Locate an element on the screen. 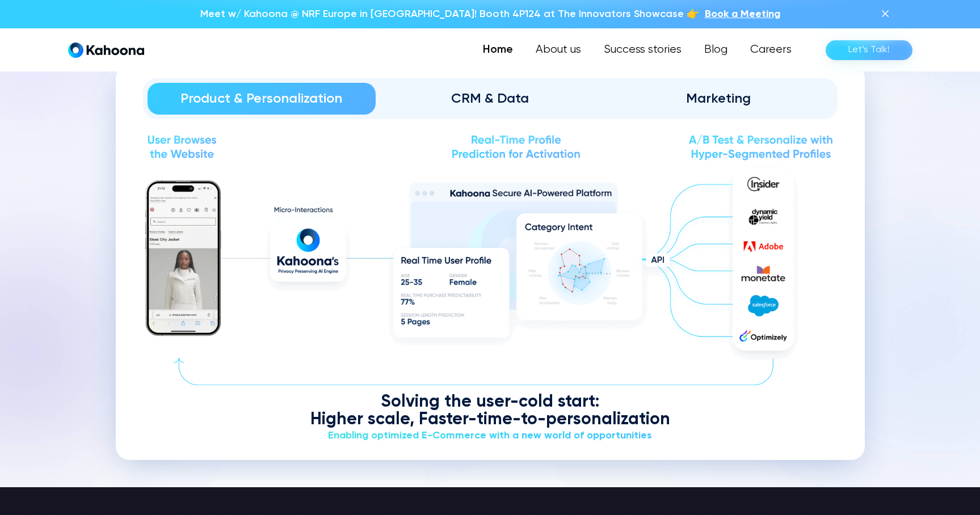 The height and width of the screenshot is (515, 980). a: Book a Meeting is located at coordinates (742, 15).